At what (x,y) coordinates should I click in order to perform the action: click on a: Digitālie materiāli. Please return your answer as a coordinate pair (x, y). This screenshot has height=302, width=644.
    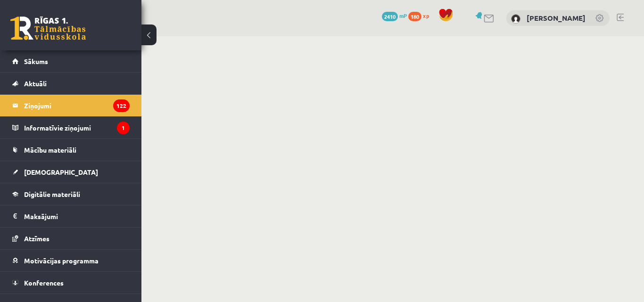
    Looking at the image, I should click on (71, 194).